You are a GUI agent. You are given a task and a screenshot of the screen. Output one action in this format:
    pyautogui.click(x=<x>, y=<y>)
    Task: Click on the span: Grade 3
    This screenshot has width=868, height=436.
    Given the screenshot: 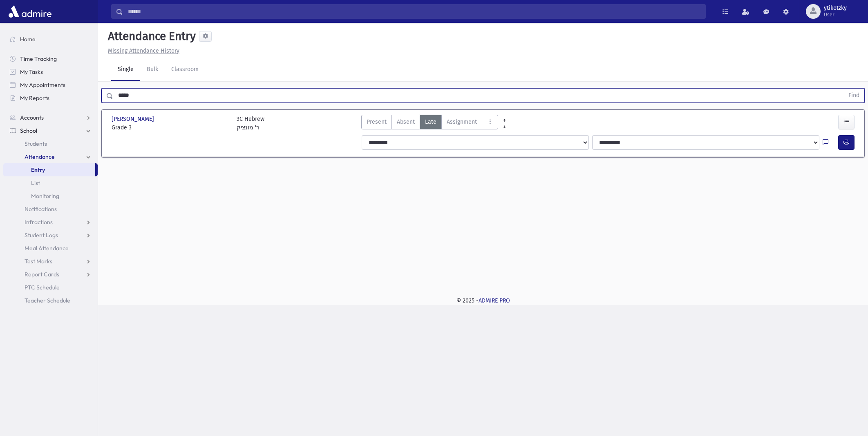 What is the action you would take?
    pyautogui.click(x=170, y=128)
    